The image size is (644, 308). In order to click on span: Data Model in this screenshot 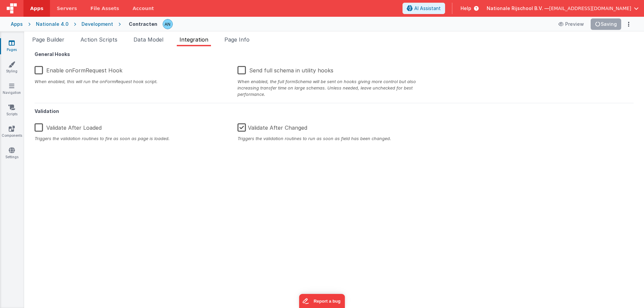, I will do `click(148, 39)`.